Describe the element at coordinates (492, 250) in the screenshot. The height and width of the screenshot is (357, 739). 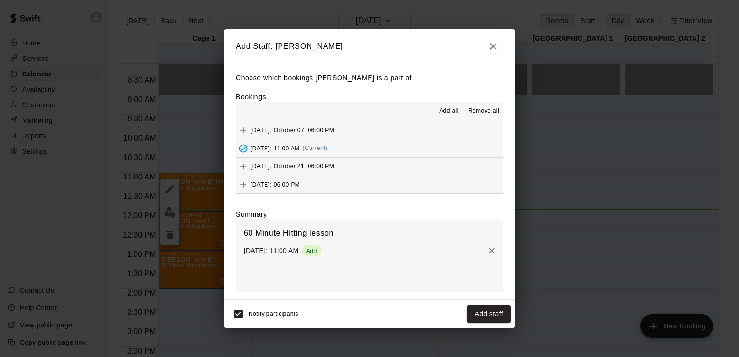
I see `button: Remove` at that location.